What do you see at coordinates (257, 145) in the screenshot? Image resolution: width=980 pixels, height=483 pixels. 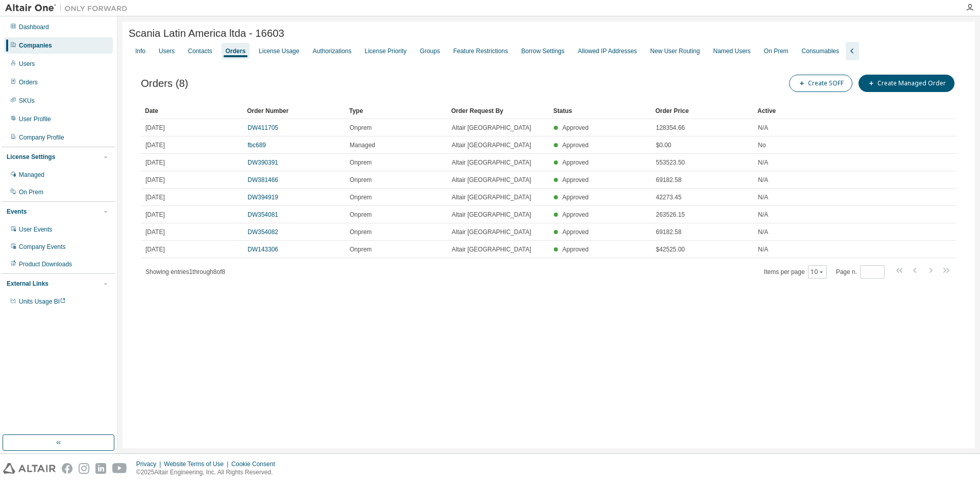 I see `a: fbc689` at bounding box center [257, 145].